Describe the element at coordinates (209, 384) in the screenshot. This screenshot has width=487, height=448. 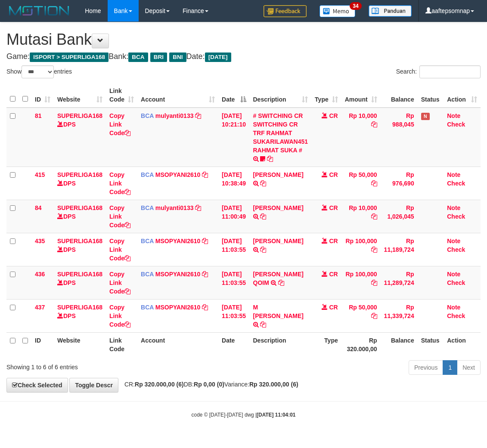
I see `strong: Rp 0,00 (0)` at that location.